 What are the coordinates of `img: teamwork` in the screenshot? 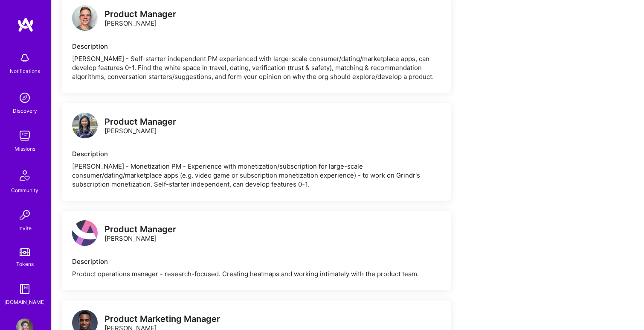 It's located at (25, 136).